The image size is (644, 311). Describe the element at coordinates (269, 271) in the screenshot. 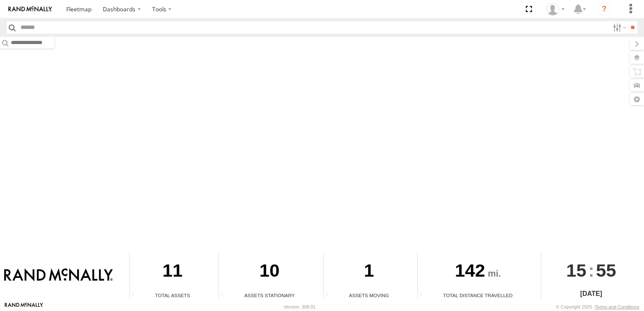

I see `div: 10` at that location.